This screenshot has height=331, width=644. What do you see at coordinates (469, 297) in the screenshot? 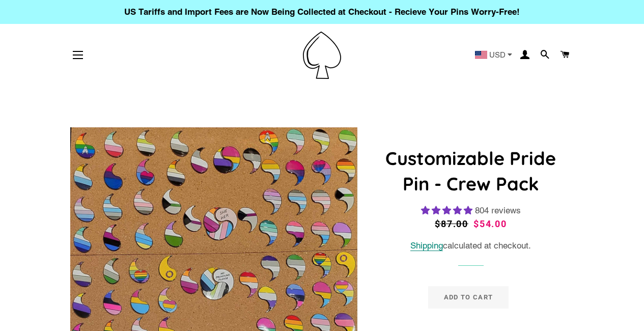
I see `button: Add to Cart` at bounding box center [469, 297].